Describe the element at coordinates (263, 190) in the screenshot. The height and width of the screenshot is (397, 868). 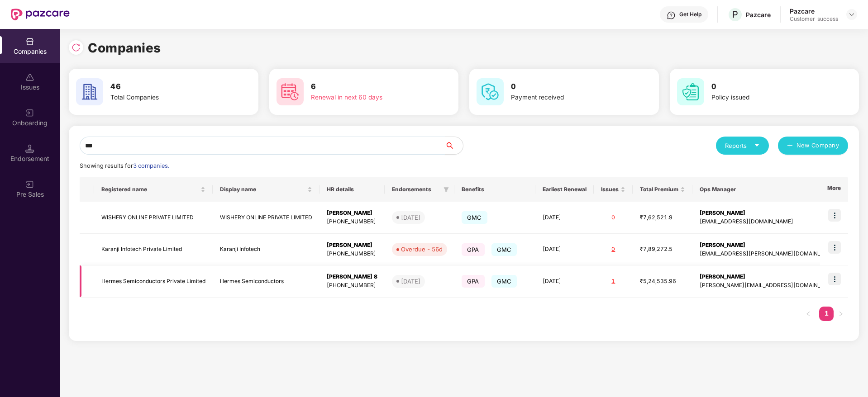
I see `span: Display name` at that location.